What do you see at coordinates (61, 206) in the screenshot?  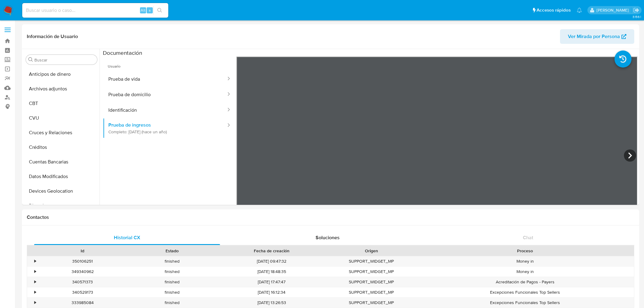 I see `button: Direcciones` at bounding box center [61, 206].